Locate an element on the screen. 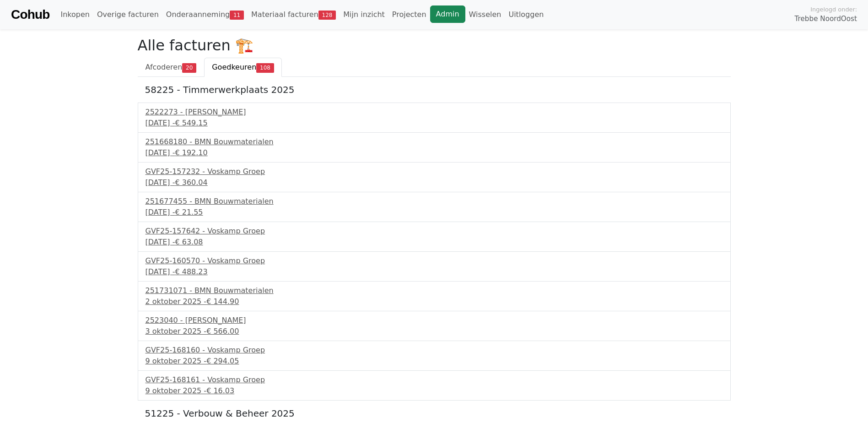 The width and height of the screenshot is (868, 423). a: Goedkeuren108 is located at coordinates (243, 68).